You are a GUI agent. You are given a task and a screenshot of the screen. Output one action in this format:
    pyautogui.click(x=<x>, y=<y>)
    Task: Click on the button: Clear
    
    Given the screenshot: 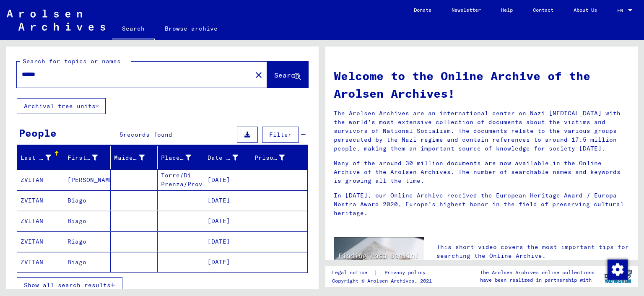 What is the action you would take?
    pyautogui.click(x=259, y=74)
    